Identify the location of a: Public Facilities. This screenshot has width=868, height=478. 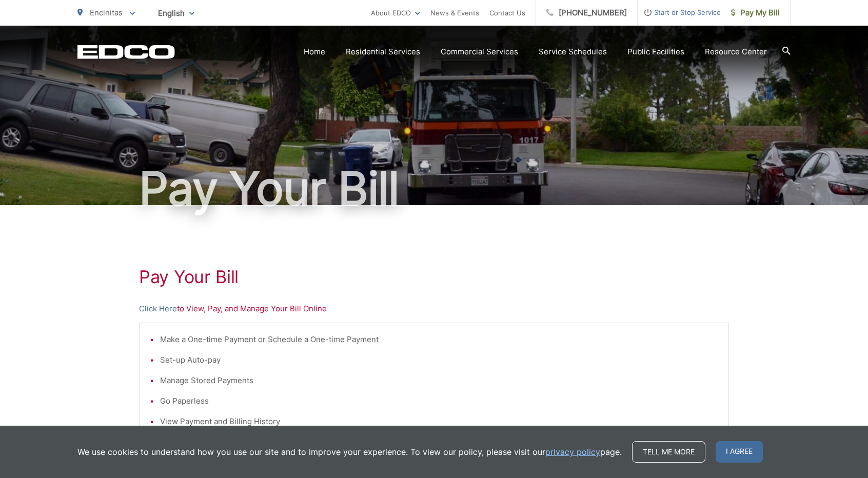
(655, 52).